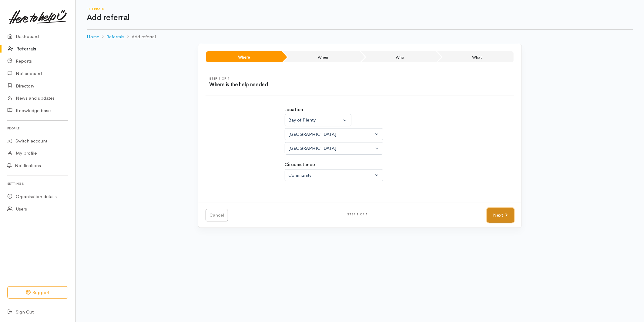  Describe the element at coordinates (294, 109) in the screenshot. I see `label: Location` at that location.